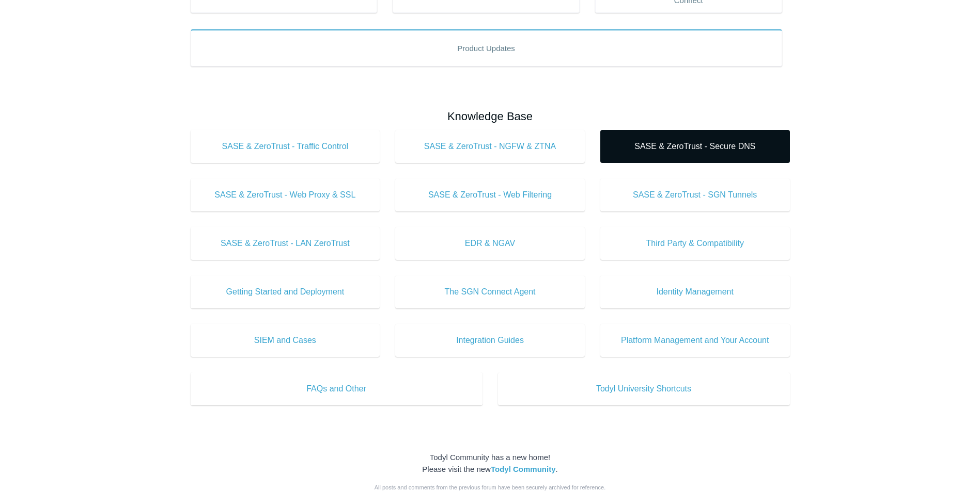  What do you see at coordinates (695, 147) in the screenshot?
I see `a: SASE & ZeroTrust - Secure DNS` at bounding box center [695, 147].